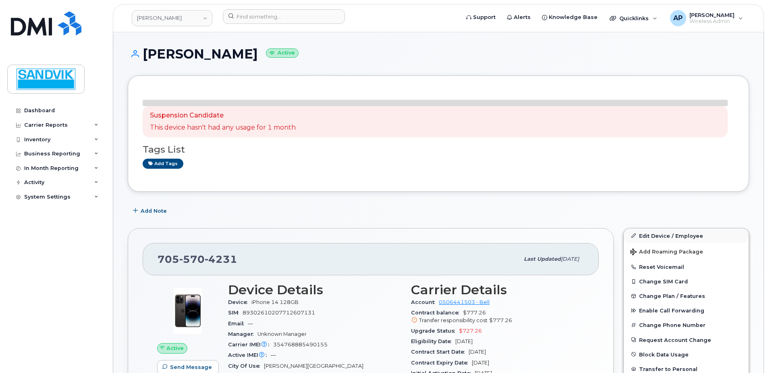 Image resolution: width=768 pixels, height=373 pixels. Describe the element at coordinates (471, 330) in the screenshot. I see `span: $727.26` at that location.